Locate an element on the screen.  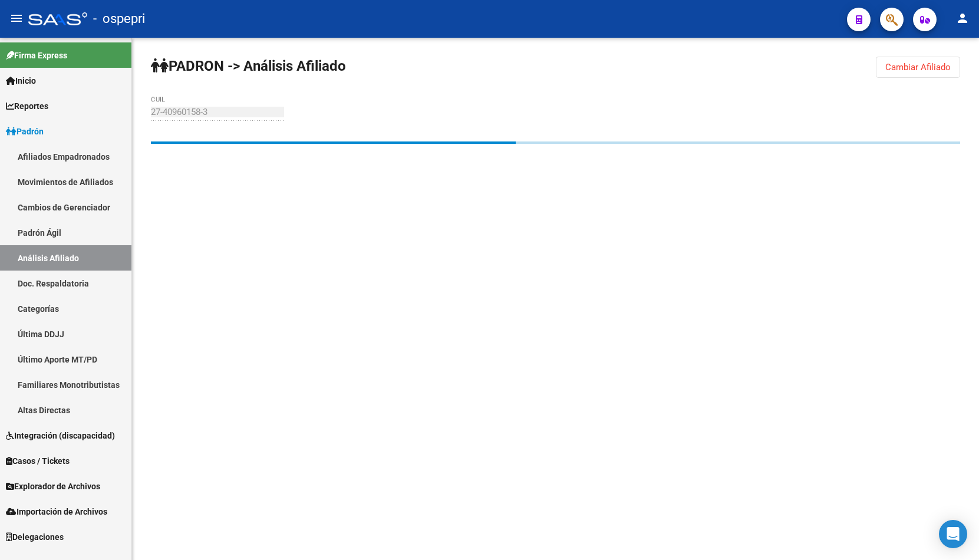
mat-icon: menu is located at coordinates (17, 18).